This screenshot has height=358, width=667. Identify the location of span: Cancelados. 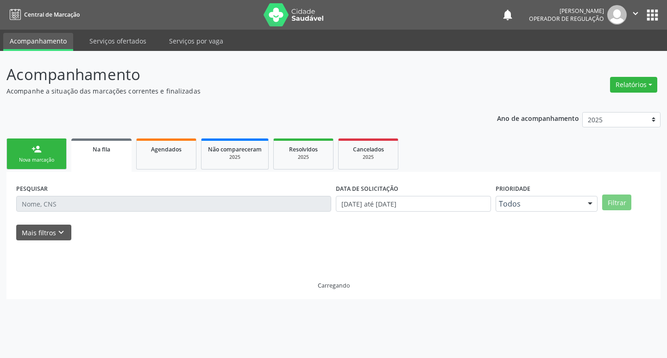
(368, 149).